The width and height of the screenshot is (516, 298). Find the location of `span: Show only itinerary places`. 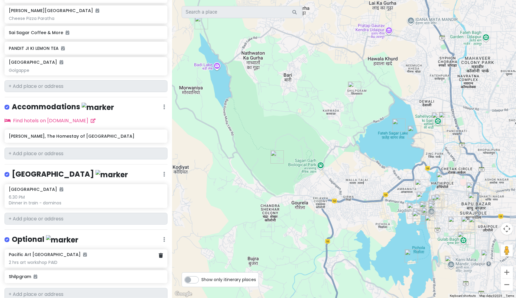

span: Show only itinerary places is located at coordinates (229, 280).